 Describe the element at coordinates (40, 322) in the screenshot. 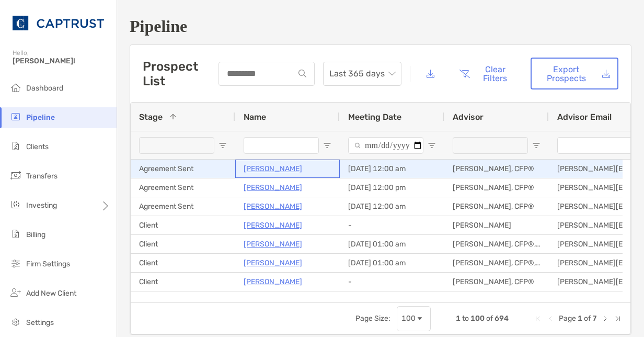

I see `span: Settings` at that location.